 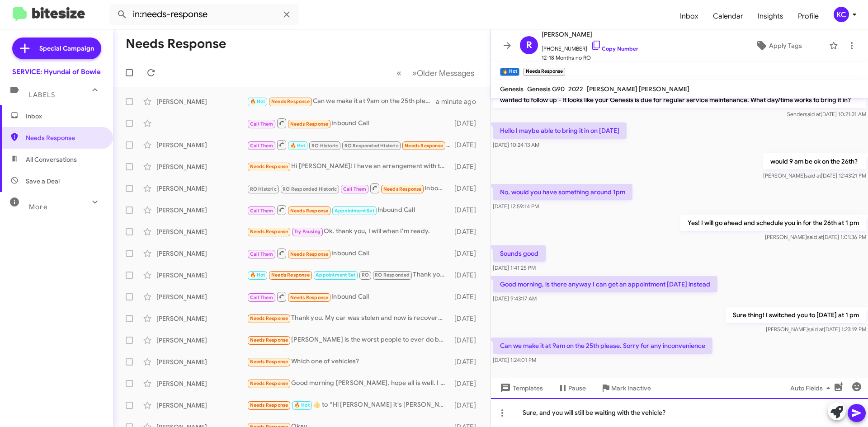 What do you see at coordinates (308, 231) in the screenshot?
I see `span: Try Pausing` at bounding box center [308, 231].